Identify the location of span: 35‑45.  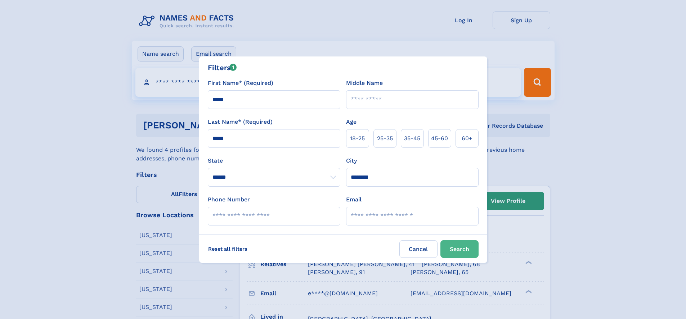
(412, 139).